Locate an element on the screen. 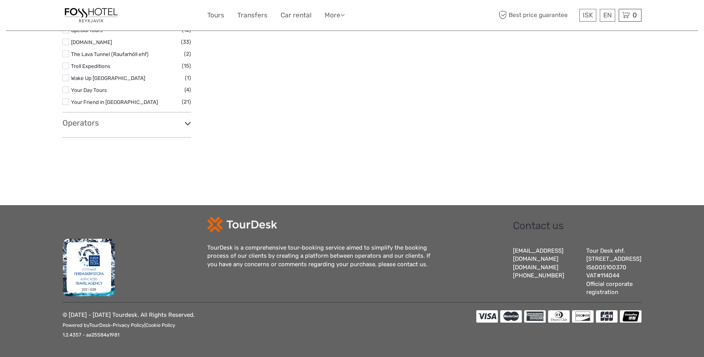 The height and width of the screenshot is (357, 704). a: Privacy Policy is located at coordinates (129, 325).